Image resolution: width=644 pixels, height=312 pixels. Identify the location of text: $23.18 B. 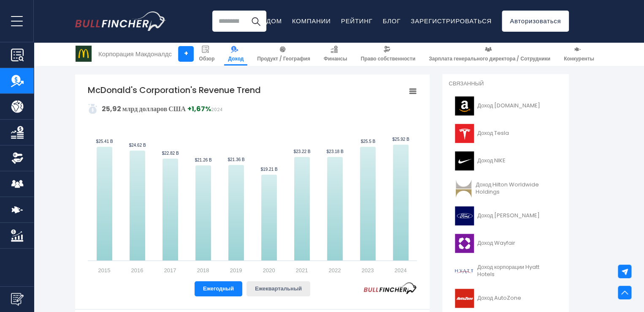
(335, 151).